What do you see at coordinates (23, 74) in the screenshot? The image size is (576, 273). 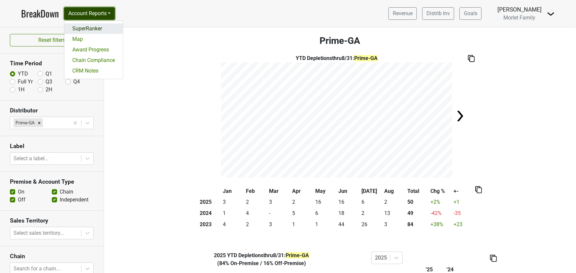 I see `label: YTD` at bounding box center [23, 74].